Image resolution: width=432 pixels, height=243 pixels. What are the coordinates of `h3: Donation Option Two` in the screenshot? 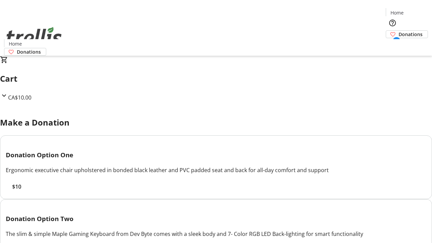 It's located at (216, 218).